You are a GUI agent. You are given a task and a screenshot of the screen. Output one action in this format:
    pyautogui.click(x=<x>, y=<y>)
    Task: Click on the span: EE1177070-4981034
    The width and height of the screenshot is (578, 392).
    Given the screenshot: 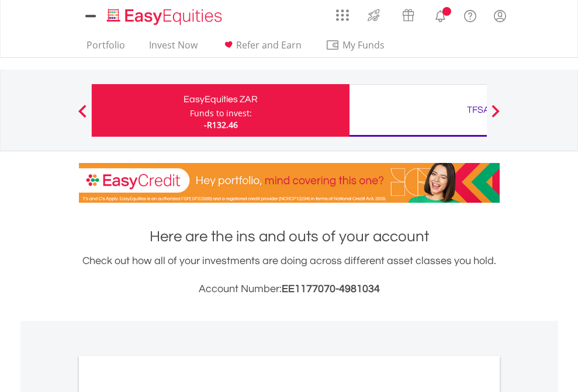 What is the action you would take?
    pyautogui.click(x=331, y=288)
    